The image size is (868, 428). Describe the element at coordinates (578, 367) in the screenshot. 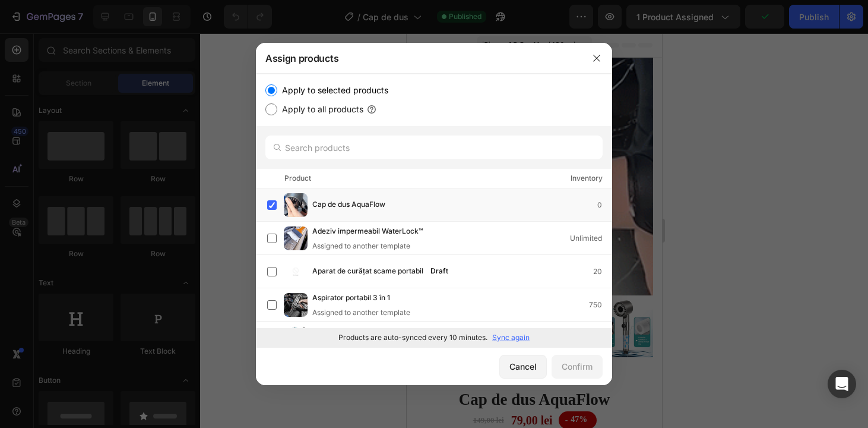

I see `button: Confirm` at that location.